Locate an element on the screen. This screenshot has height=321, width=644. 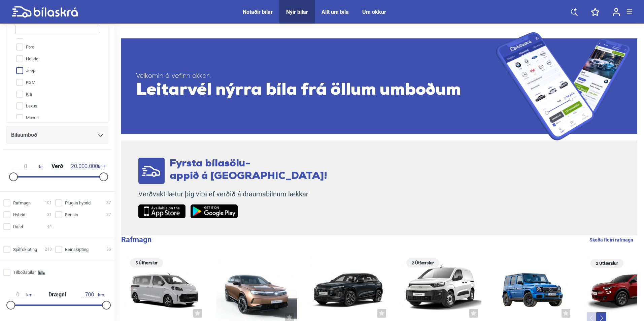
a: Skoða fleiri rafmagn is located at coordinates (612, 240).